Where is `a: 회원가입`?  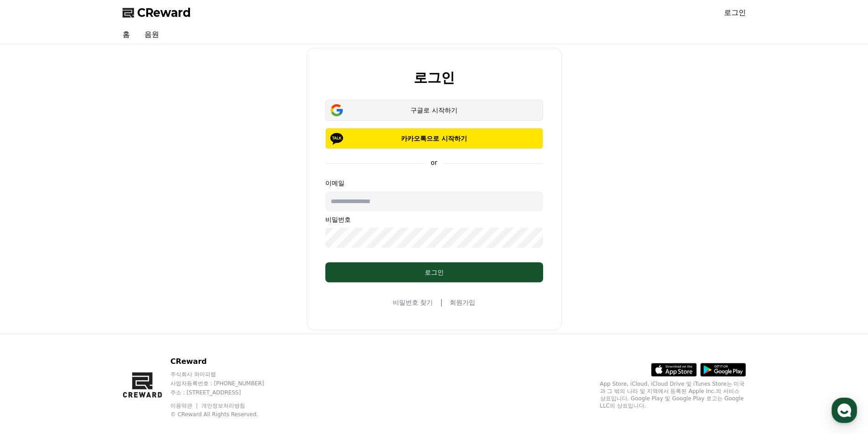 a: 회원가입 is located at coordinates (462, 303).